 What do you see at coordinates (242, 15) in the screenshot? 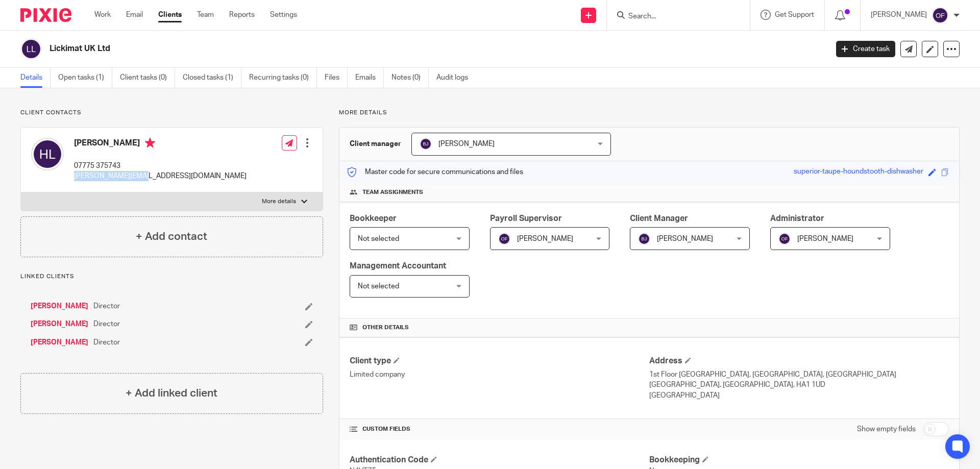
I see `a: Reports` at bounding box center [242, 15].